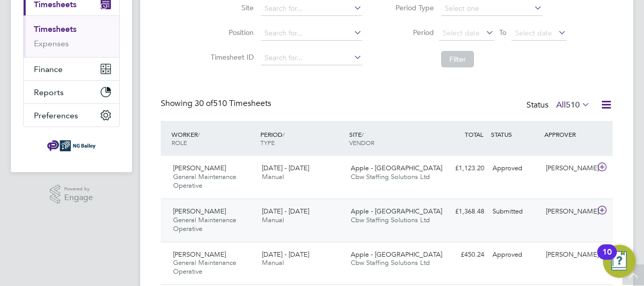  What do you see at coordinates (573, 105) in the screenshot?
I see `label: All` at bounding box center [573, 105].